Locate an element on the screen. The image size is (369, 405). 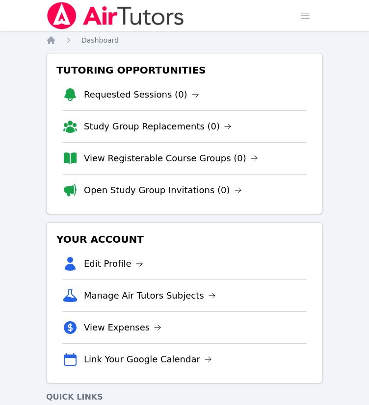
nav: Breadcrumb is located at coordinates (185, 40).